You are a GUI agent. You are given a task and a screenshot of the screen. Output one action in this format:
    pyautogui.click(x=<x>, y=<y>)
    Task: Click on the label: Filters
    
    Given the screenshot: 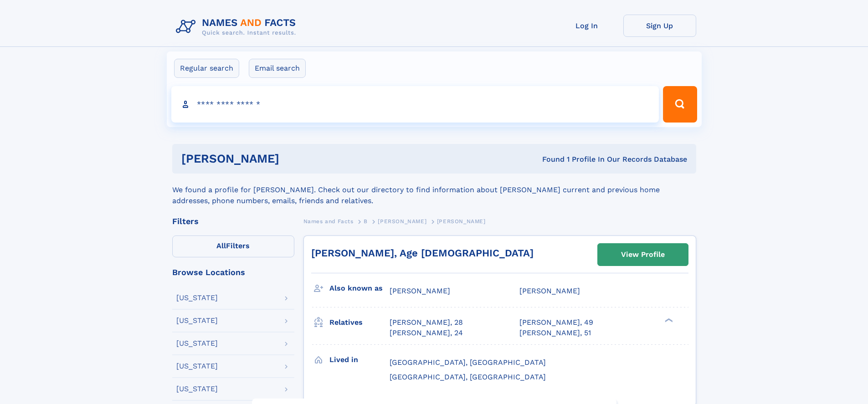 What is the action you would take?
    pyautogui.click(x=233, y=246)
    